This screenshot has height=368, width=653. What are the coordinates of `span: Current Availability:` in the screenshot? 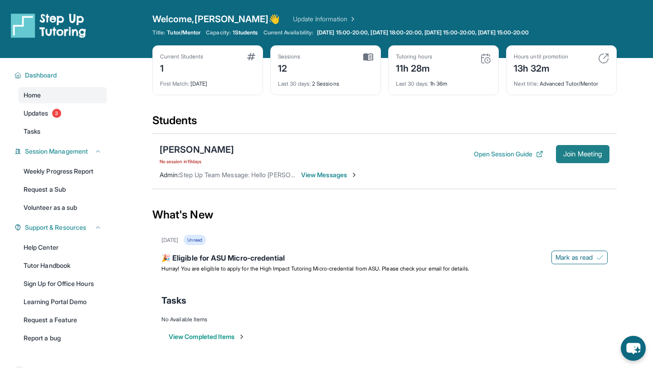 It's located at (288, 33).